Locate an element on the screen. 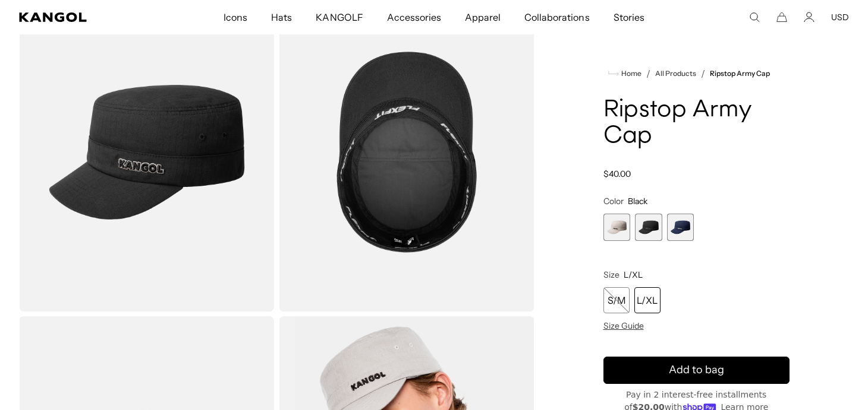 The height and width of the screenshot is (410, 868). div: S/M is located at coordinates (616, 300).